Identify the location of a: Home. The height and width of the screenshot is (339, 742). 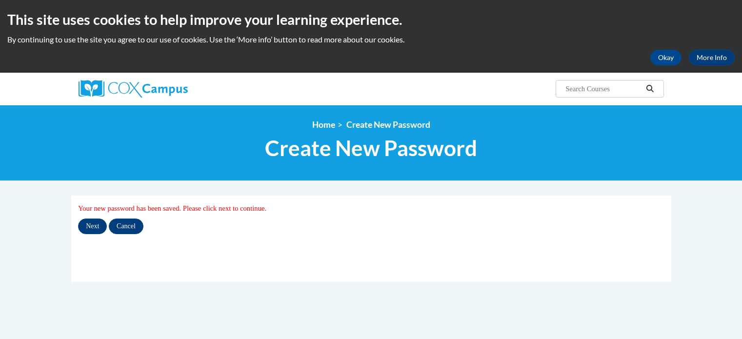
(323, 124).